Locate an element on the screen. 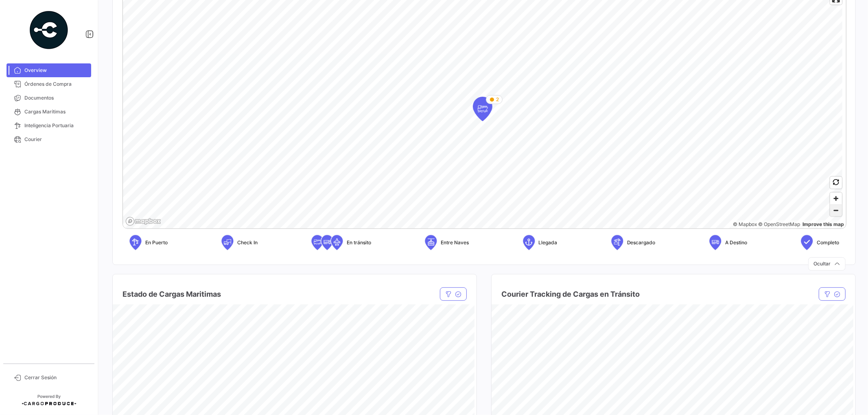  a: Courier is located at coordinates (49, 140).